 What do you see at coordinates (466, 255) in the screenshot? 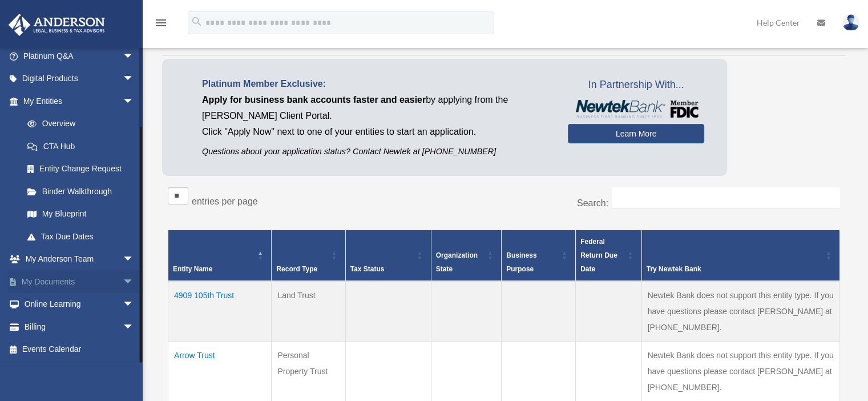
I see `th: Organization State: Activate to sort` at bounding box center [466, 255].